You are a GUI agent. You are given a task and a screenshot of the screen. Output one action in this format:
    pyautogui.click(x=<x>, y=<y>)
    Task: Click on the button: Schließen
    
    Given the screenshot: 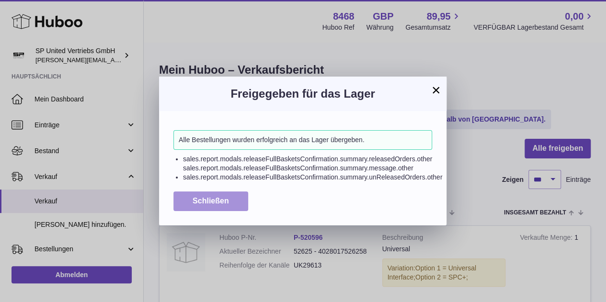 What is the action you would take?
    pyautogui.click(x=211, y=201)
    